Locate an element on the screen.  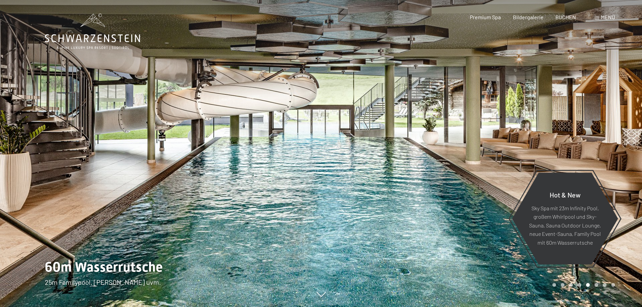
div: Carousel Page 5 (Current Slide) is located at coordinates (588, 285).